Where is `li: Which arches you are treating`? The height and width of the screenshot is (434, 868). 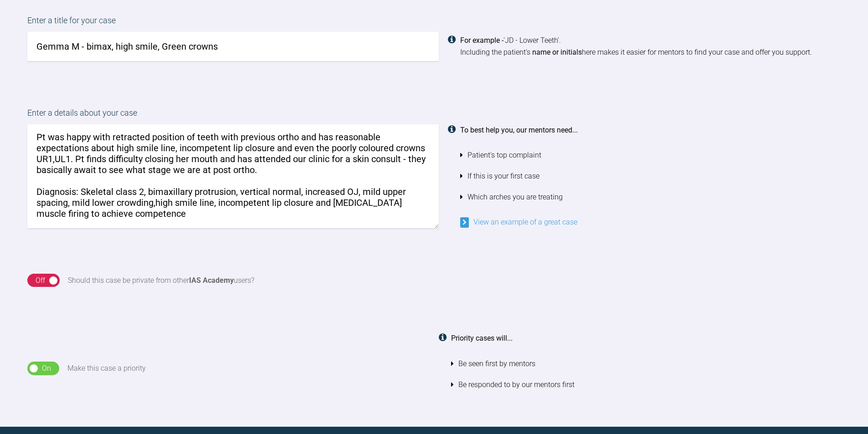 li: Which arches you are treating is located at coordinates (650, 197).